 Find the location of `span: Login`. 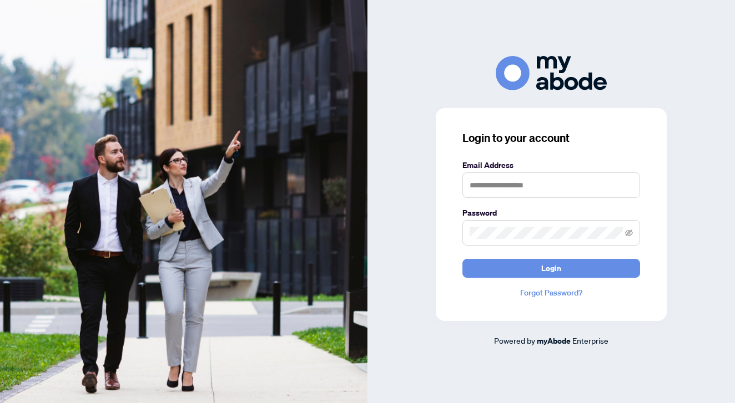

span: Login is located at coordinates (551, 269).